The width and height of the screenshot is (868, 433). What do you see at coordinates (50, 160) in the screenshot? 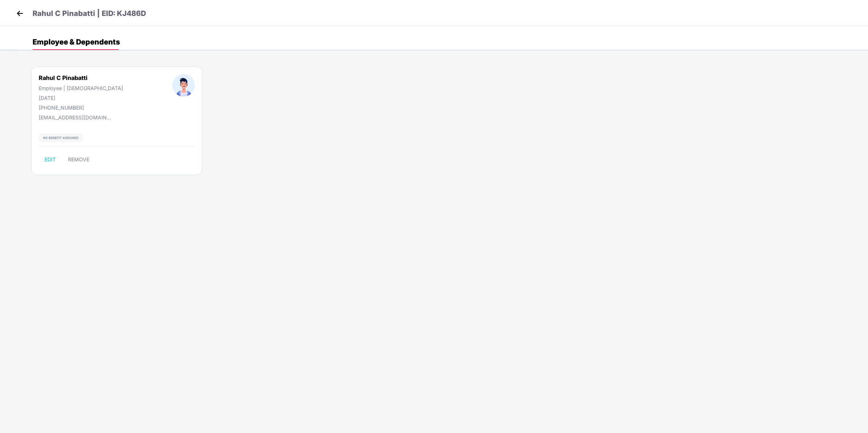
I see `button: EDIT` at bounding box center [50, 160].